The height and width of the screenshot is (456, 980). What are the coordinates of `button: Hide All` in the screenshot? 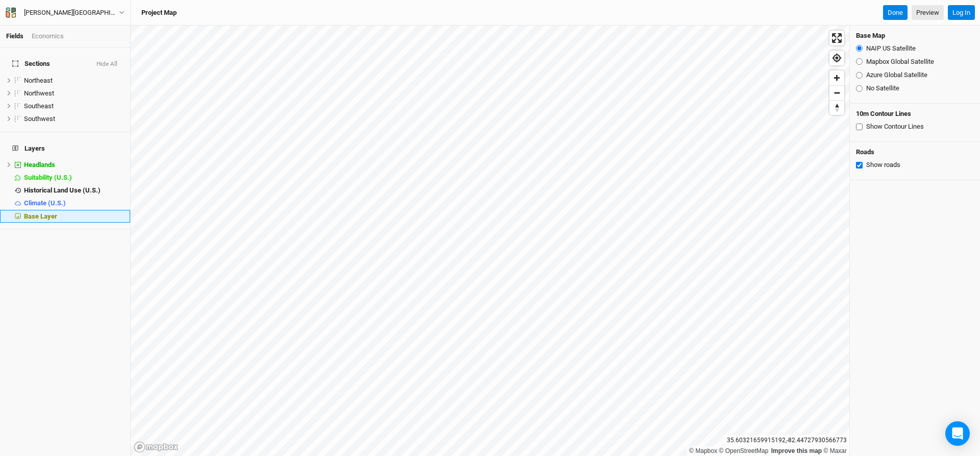 It's located at (107, 65).